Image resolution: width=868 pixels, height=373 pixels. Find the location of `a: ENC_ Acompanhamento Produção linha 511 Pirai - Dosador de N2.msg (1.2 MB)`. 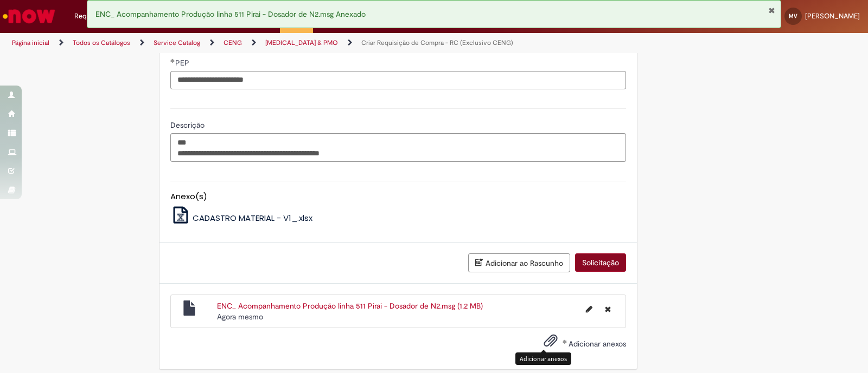

a: ENC_ Acompanhamento Produção linha 511 Pirai - Dosador de N2.msg (1.2 MB) is located at coordinates (350, 306).